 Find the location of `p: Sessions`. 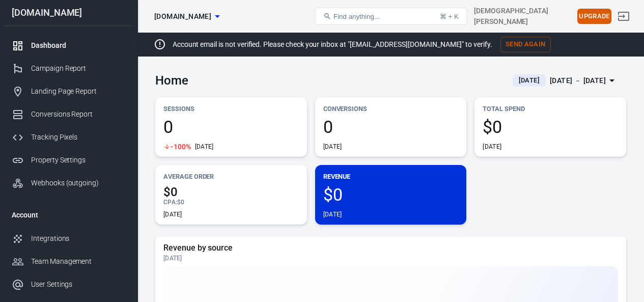

p: Sessions is located at coordinates (231, 108).